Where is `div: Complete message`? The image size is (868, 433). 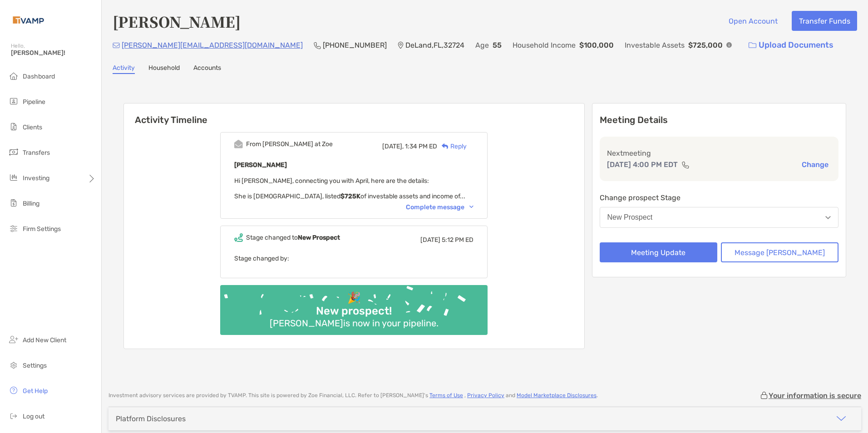 div: Complete message is located at coordinates (440, 207).